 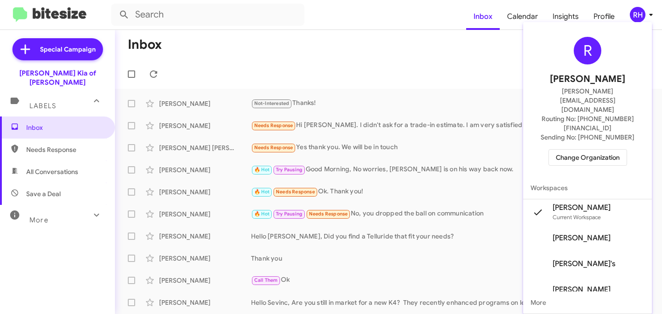 I want to click on span: More, so click(x=588, y=302).